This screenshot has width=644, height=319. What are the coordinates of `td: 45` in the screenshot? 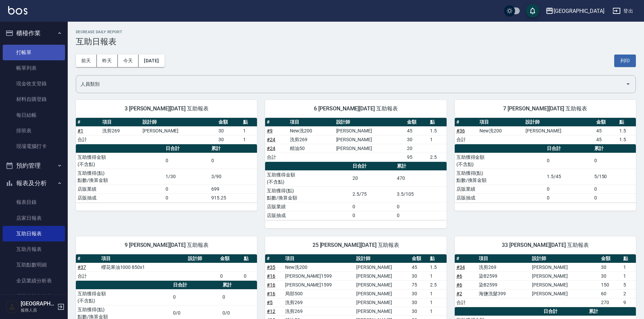 It's located at (606, 131).